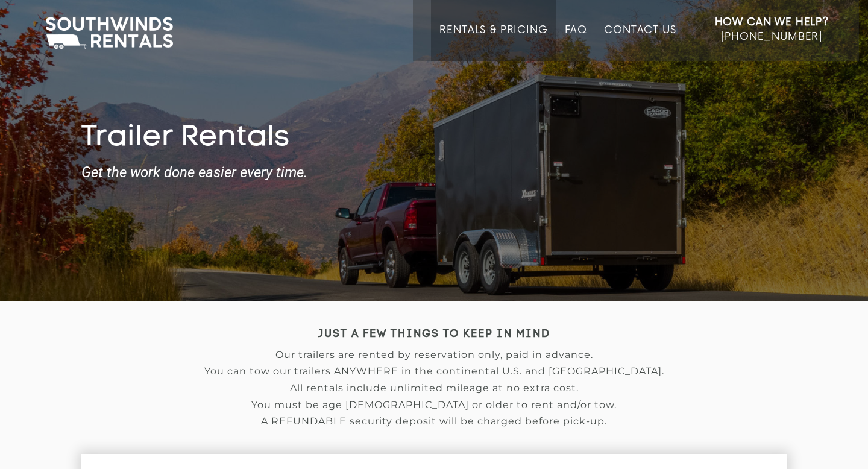 The width and height of the screenshot is (868, 469). I want to click on img: Southwinds Rentals Logo, so click(109, 33).